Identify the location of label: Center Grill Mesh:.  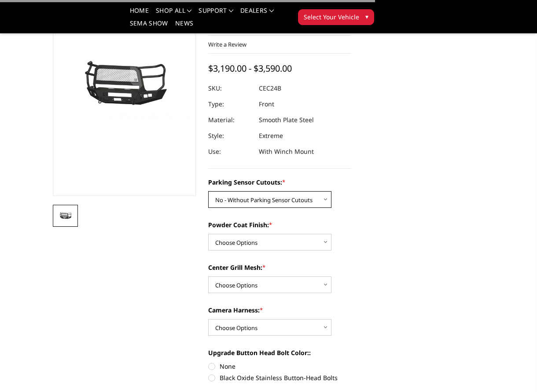
(280, 267).